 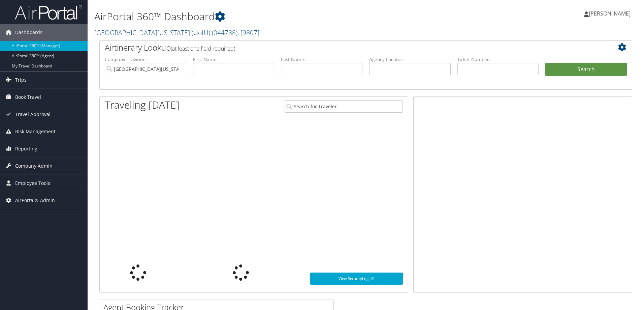 What do you see at coordinates (234, 59) in the screenshot?
I see `label: First Name:` at bounding box center [234, 59].